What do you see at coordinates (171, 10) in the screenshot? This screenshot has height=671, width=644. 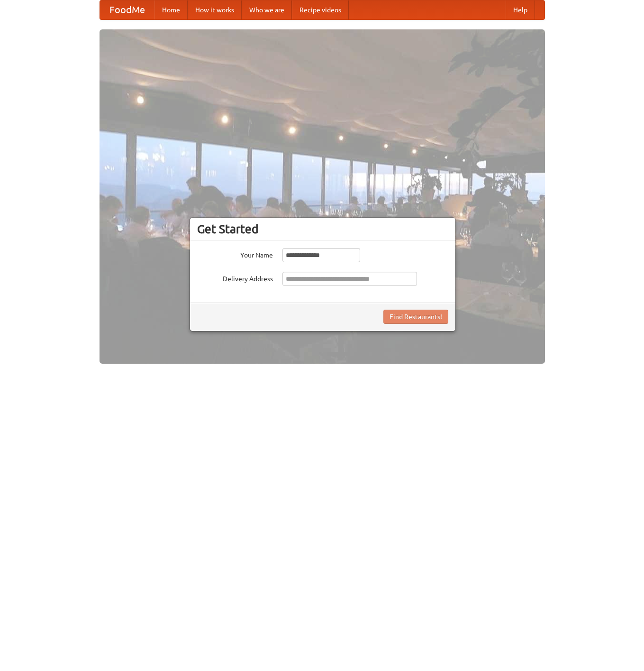 I see `a: Home` at bounding box center [171, 10].